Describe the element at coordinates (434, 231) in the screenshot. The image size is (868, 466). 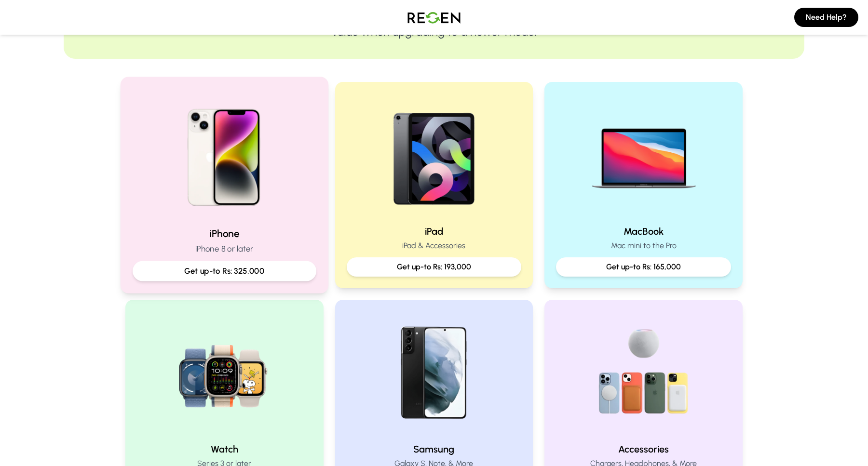
I see `h2: iPad` at that location.